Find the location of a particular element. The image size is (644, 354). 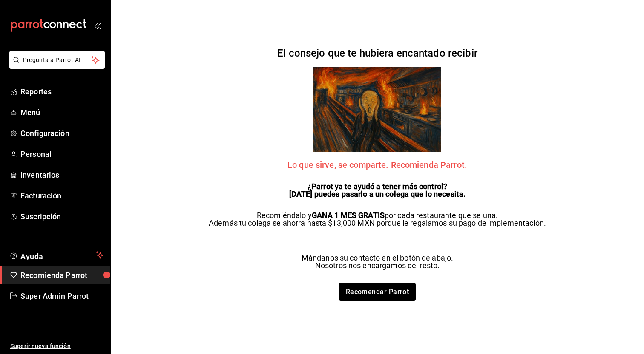

span: Sugerir nueva función is located at coordinates (56, 346).